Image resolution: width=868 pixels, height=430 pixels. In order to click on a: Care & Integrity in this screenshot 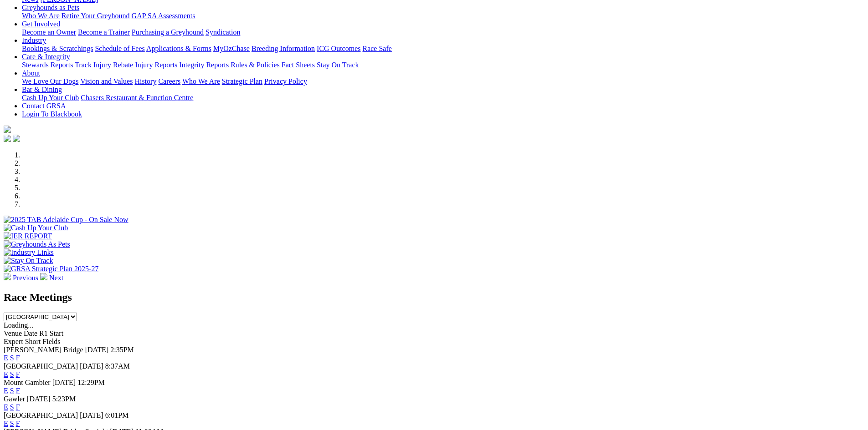, I will do `click(46, 57)`.